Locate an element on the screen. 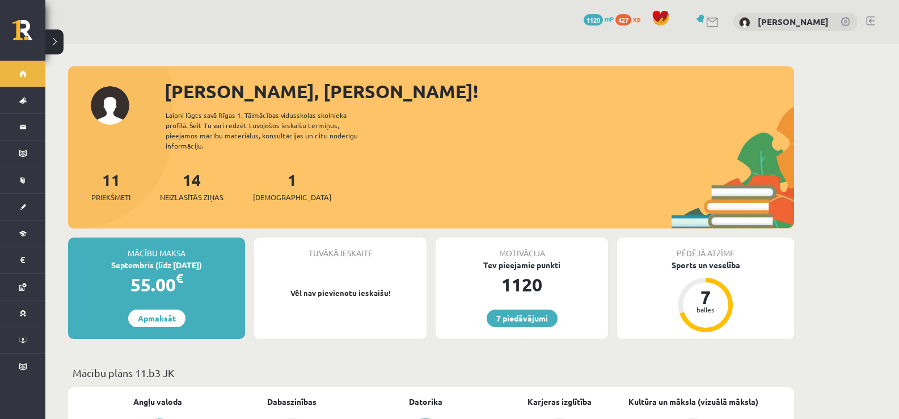 The width and height of the screenshot is (899, 419). div: Motivācija is located at coordinates (522, 248).